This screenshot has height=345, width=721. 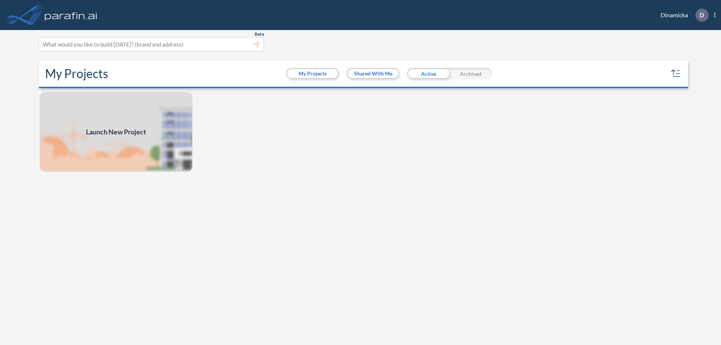 I want to click on div: Active, so click(x=428, y=74).